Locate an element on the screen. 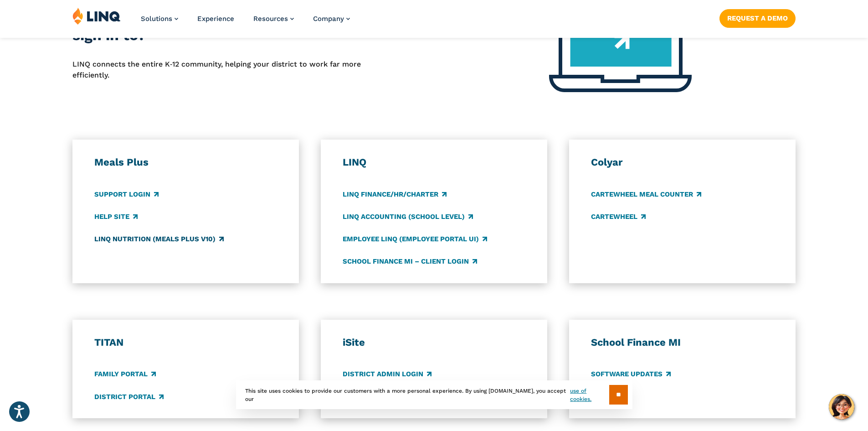 The image size is (868, 431). a: Support Login is located at coordinates (126, 194).